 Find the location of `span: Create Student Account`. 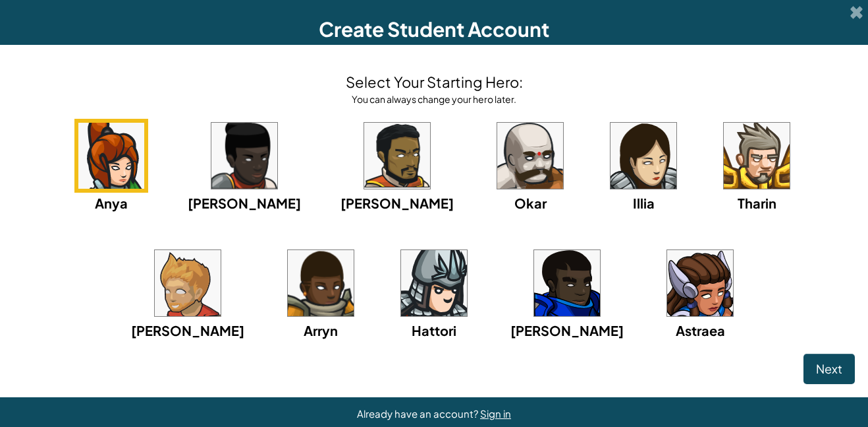

span: Create Student Account is located at coordinates (434, 29).